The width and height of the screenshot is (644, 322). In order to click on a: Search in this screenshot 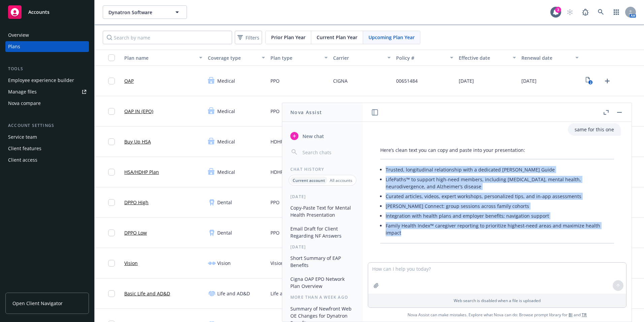, I will do `click(601, 12)`.